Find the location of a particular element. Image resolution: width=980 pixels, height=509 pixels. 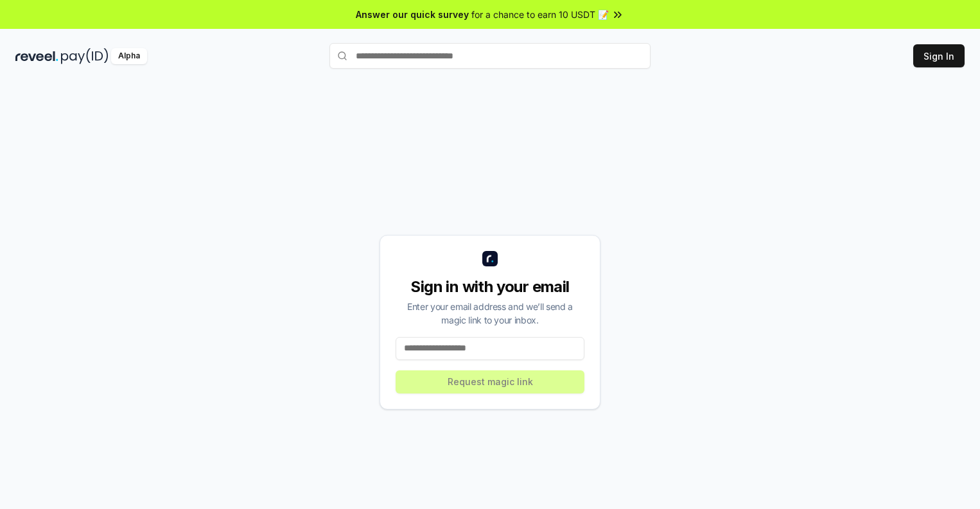

img: logo_small is located at coordinates (490, 258).